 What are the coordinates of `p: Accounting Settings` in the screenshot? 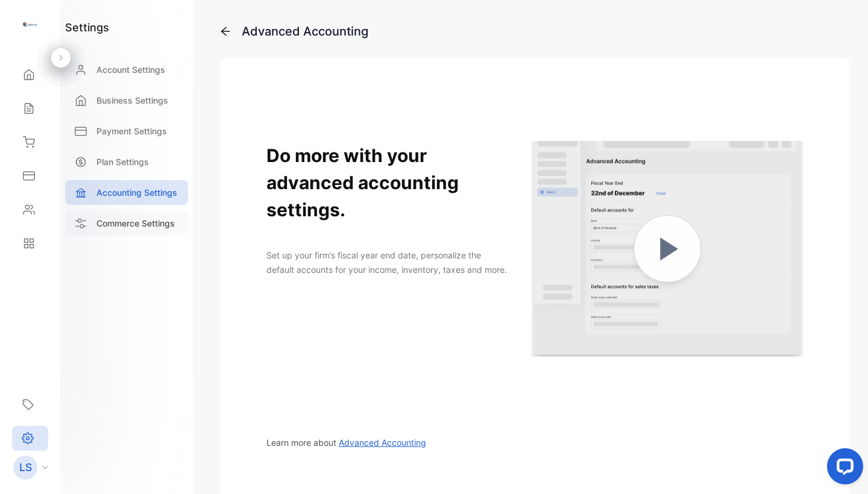 It's located at (137, 192).